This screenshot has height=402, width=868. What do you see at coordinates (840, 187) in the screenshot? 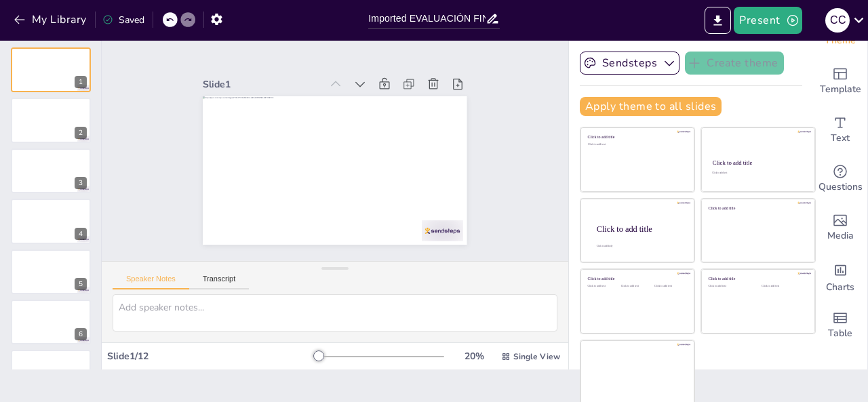
I see `span: Questions` at bounding box center [840, 187].